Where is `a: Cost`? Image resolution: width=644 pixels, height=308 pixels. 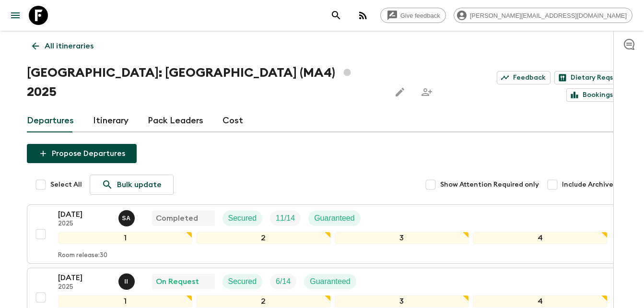 a: Cost is located at coordinates (233, 121).